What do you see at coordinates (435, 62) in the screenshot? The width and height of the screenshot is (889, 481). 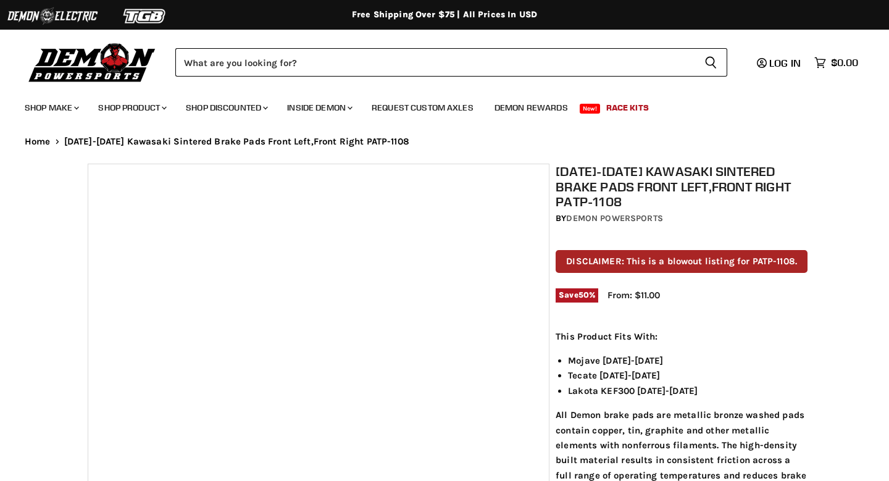 I see `input: Search` at bounding box center [435, 62].